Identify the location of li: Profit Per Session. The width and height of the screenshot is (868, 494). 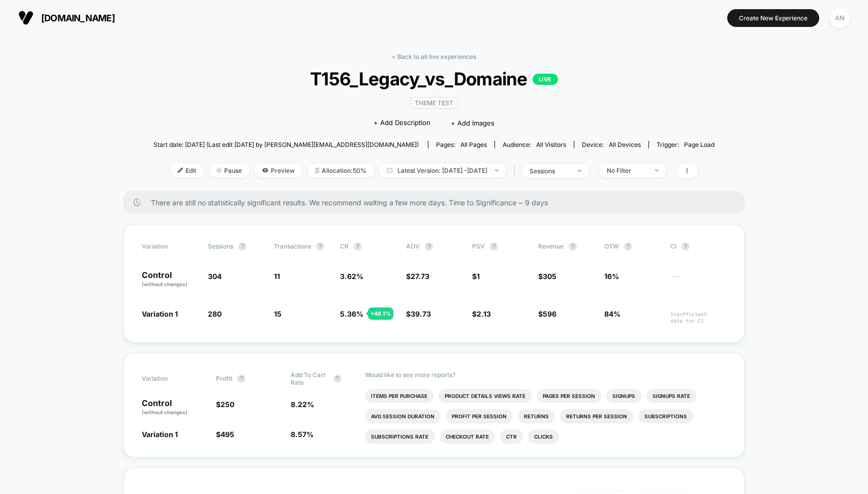
(480, 416).